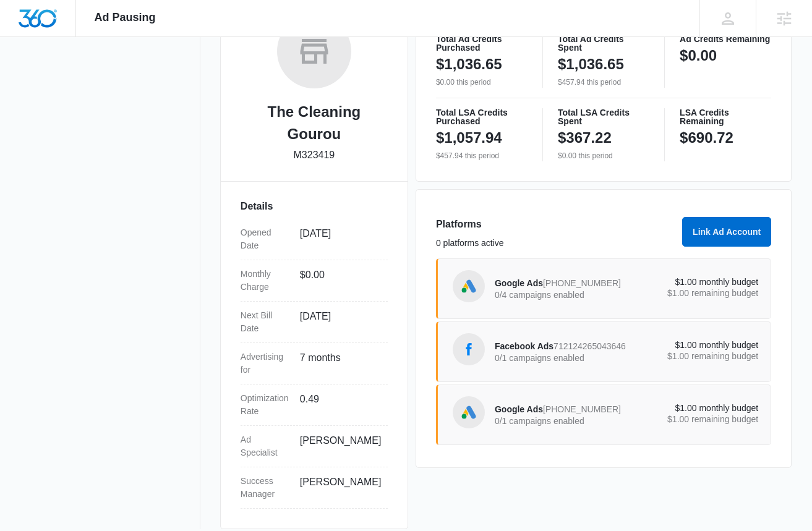 The height and width of the screenshot is (531, 812). I want to click on p: $0.00, so click(698, 56).